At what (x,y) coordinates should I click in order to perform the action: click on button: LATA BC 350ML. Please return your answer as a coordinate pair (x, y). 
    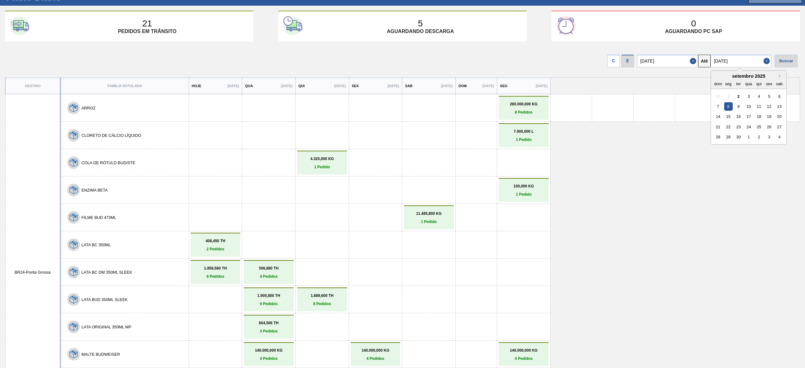
    Looking at the image, I should click on (96, 245).